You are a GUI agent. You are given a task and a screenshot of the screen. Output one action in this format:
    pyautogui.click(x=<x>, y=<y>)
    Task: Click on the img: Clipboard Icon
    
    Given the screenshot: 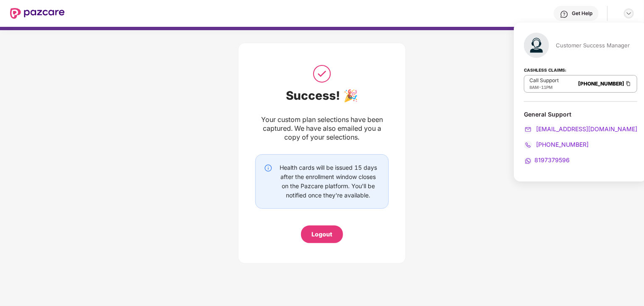 What is the action you would take?
    pyautogui.click(x=628, y=84)
    